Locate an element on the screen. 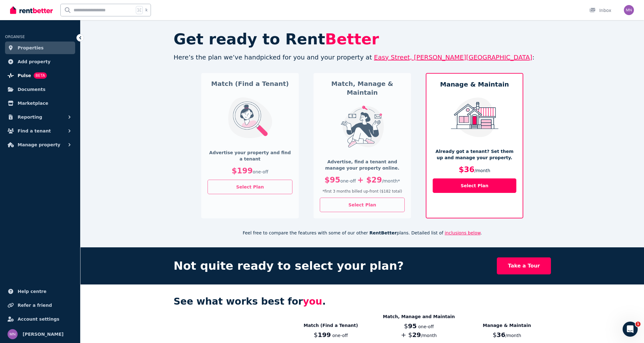  span: Find a tenant is located at coordinates (34, 131).